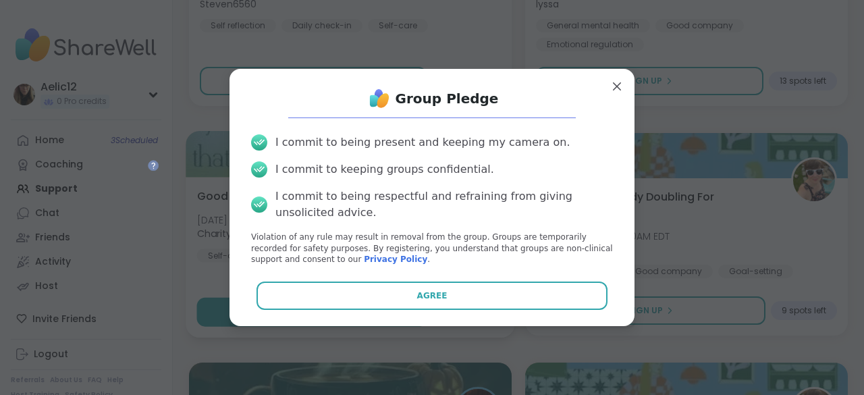  What do you see at coordinates (432, 248) in the screenshot?
I see `p: Violation of any rule may result in removal from the group. Groups are temporarily recorded for s...` at bounding box center [432, 248].